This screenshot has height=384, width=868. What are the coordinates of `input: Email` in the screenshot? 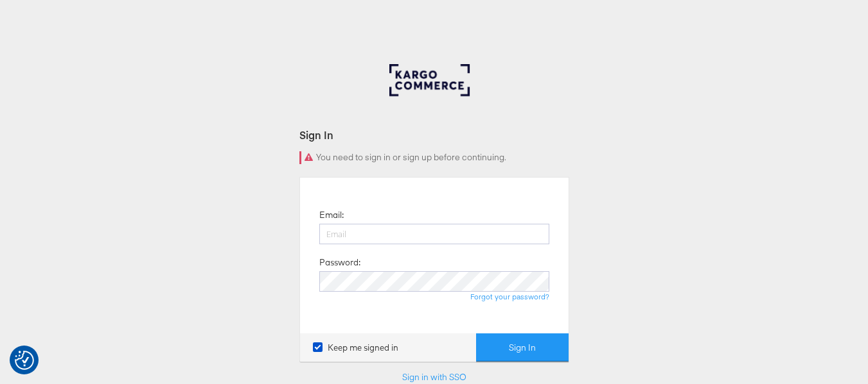 It's located at (434, 234).